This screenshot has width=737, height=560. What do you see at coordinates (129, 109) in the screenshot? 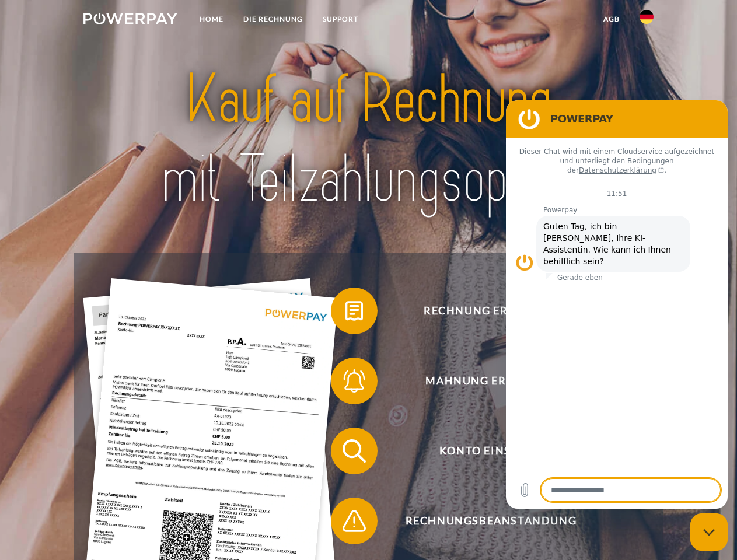
I see `p: Powerpay` at bounding box center [129, 109].